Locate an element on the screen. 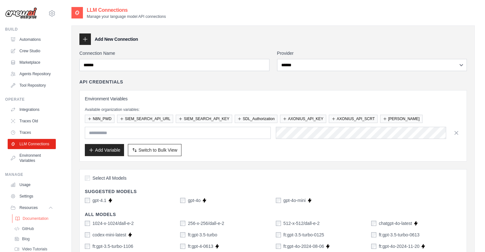 This screenshot has width=485, height=252. input: ft:gpt-3.5-turbo-0613 is located at coordinates (373, 235).